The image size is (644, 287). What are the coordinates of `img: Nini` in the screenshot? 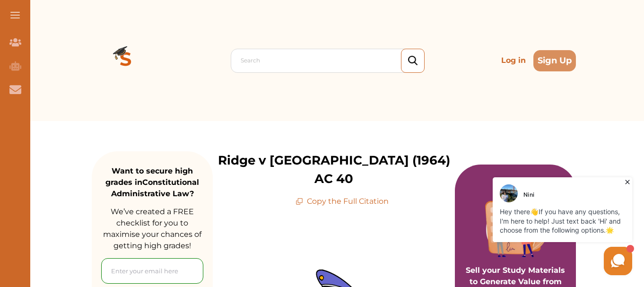 It's located at (92, 19).